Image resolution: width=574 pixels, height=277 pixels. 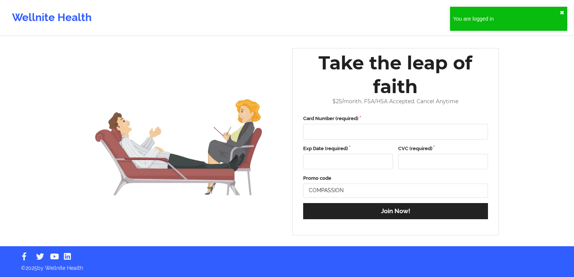 What do you see at coordinates (395, 119) in the screenshot?
I see `label: Card Number (required)` at bounding box center [395, 119].